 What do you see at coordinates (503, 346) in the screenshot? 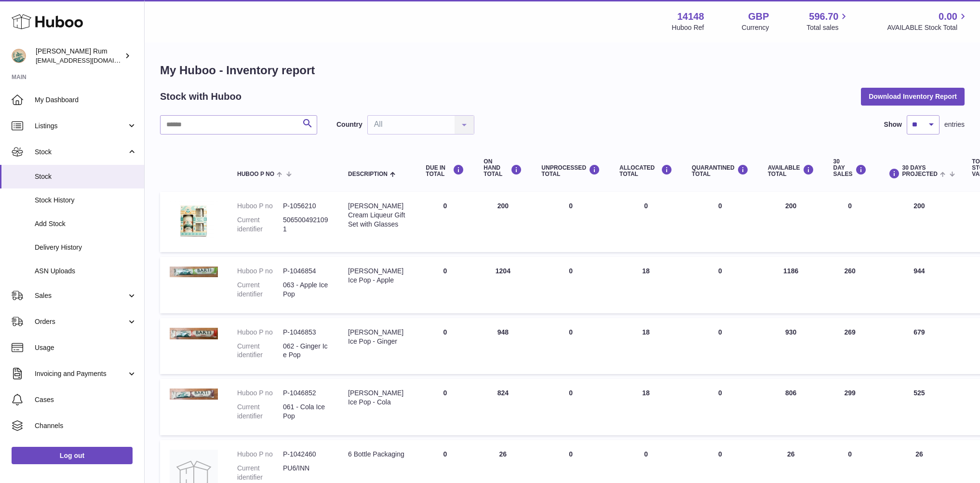
I see `td: 948` at bounding box center [503, 346].